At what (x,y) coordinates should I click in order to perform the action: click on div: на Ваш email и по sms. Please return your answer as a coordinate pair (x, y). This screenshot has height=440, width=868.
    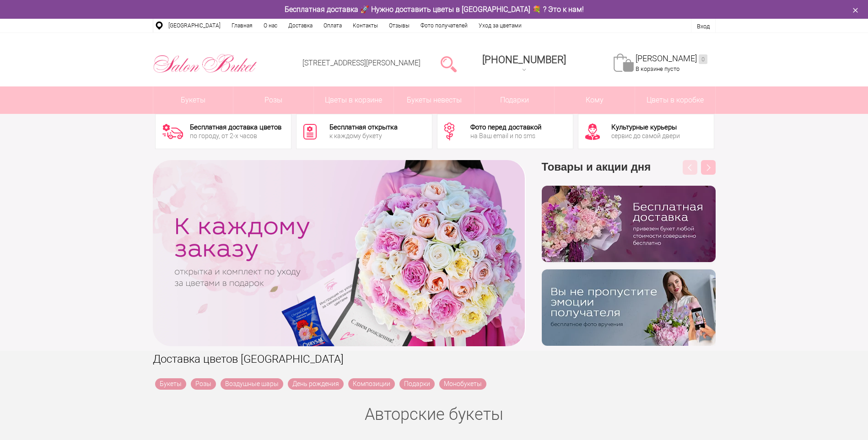
    Looking at the image, I should click on (506, 136).